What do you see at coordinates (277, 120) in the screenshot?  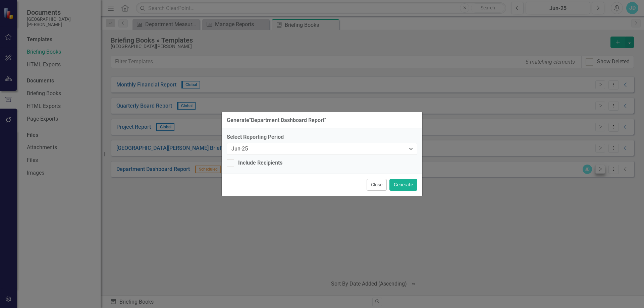 I see `div: Generate " Department Dashboard Report "` at bounding box center [277, 120].